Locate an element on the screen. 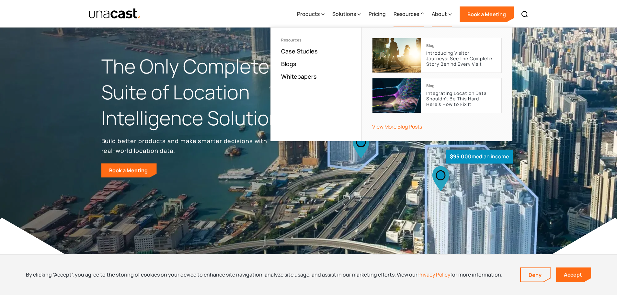 The width and height of the screenshot is (617, 295). a: Blogs is located at coordinates (289, 64).